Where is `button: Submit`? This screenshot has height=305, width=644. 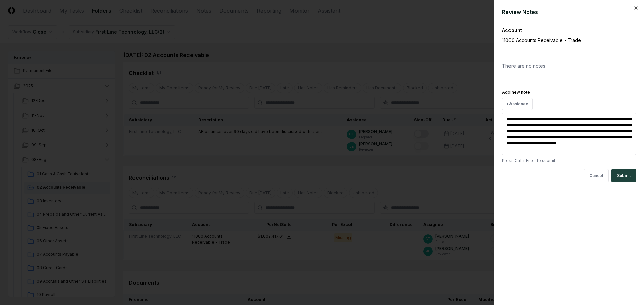 button: Submit is located at coordinates (624, 176).